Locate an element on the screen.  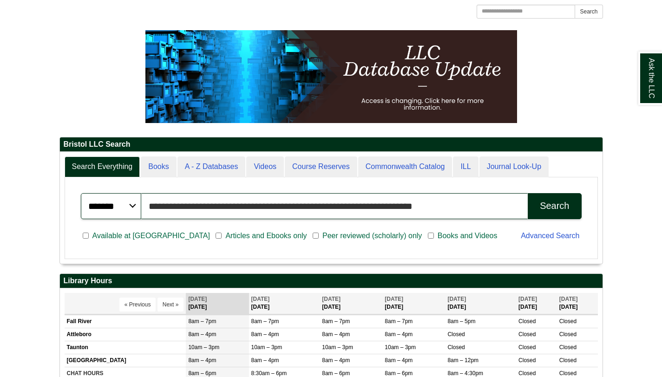
span: 8am – 12pm is located at coordinates (462, 360).